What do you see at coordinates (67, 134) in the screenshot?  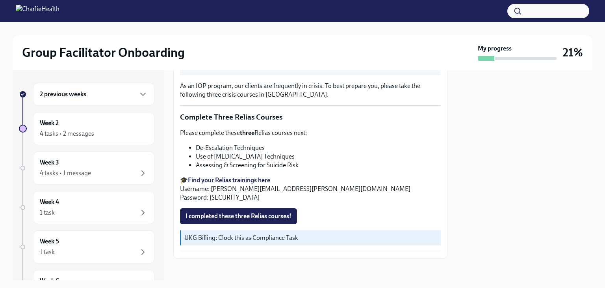 I see `div: 4 tasks • 2 messages` at bounding box center [67, 134].